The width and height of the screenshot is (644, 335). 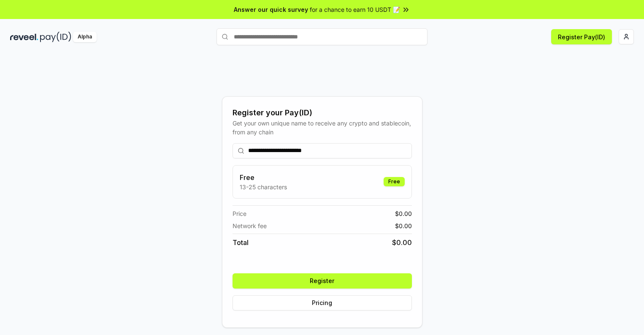 What do you see at coordinates (355, 9) in the screenshot?
I see `span: for a chance to earn 10 USDT 📝` at bounding box center [355, 9].